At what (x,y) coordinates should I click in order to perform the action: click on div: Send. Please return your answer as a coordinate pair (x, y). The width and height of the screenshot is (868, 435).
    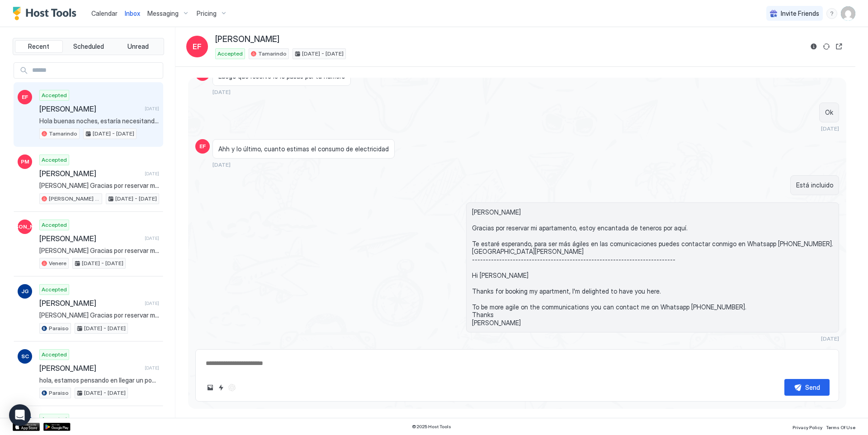
    Looking at the image, I should click on (812, 387).